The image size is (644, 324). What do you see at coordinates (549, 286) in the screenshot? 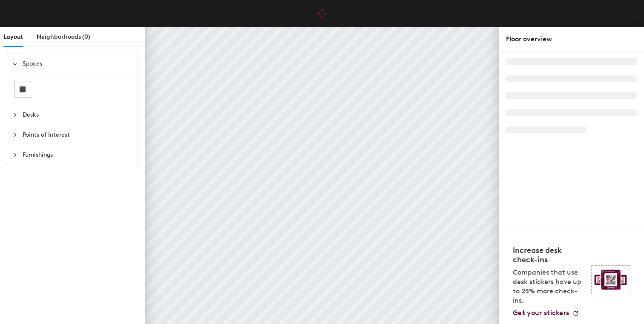
I see `p: Companies that use desk stickers have up to 25% more check-ins.` at bounding box center [549, 286].